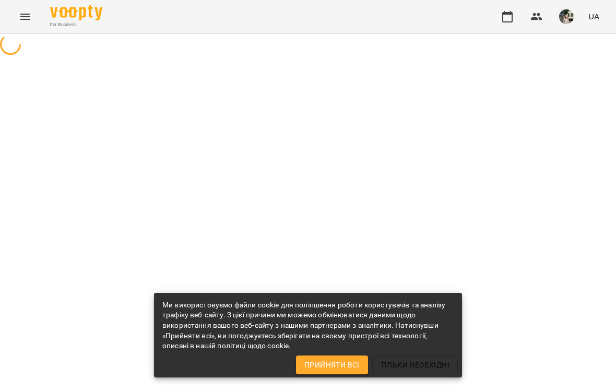 Image resolution: width=616 pixels, height=390 pixels. I want to click on img: cf4d6eb83d031974aacf3fedae7611bc.jpeg, so click(567, 17).